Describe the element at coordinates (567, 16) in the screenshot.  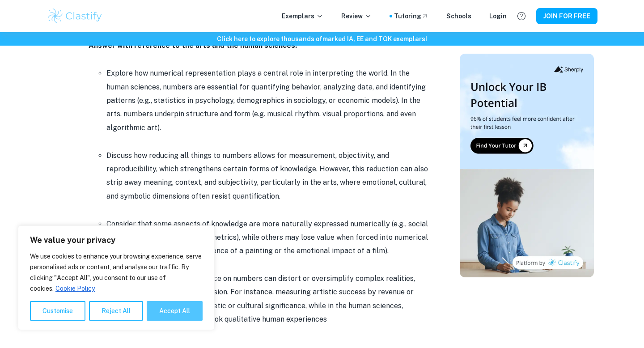
I see `button: JOIN FOR FREE` at that location.